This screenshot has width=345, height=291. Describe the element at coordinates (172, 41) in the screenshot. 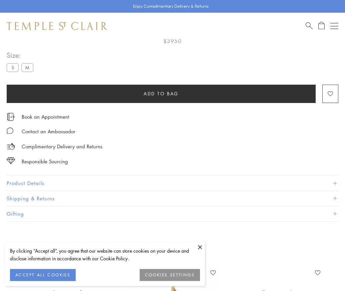

I see `span: $3950` at that location.